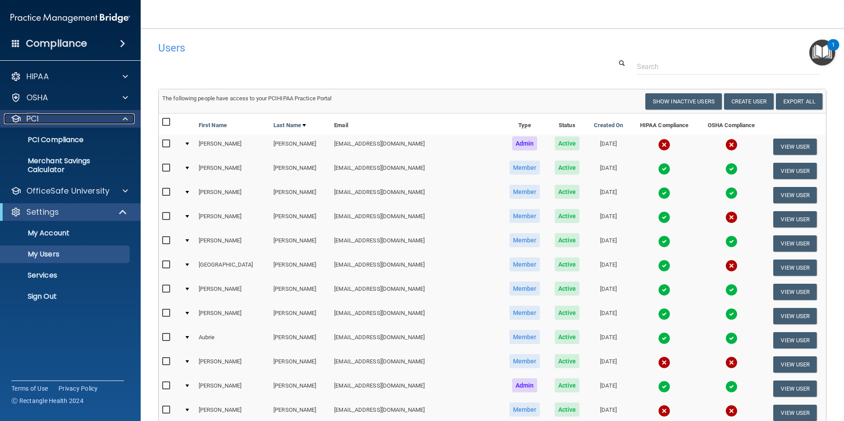  Describe the element at coordinates (729, 66) in the screenshot. I see `input: Search` at that location.